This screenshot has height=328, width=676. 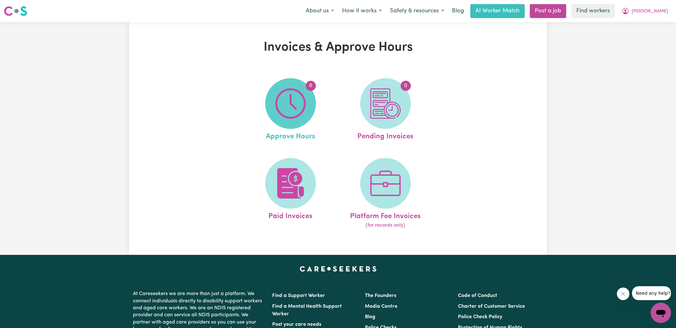 What do you see at coordinates (381, 306) in the screenshot?
I see `a: Media Centre` at bounding box center [381, 306].